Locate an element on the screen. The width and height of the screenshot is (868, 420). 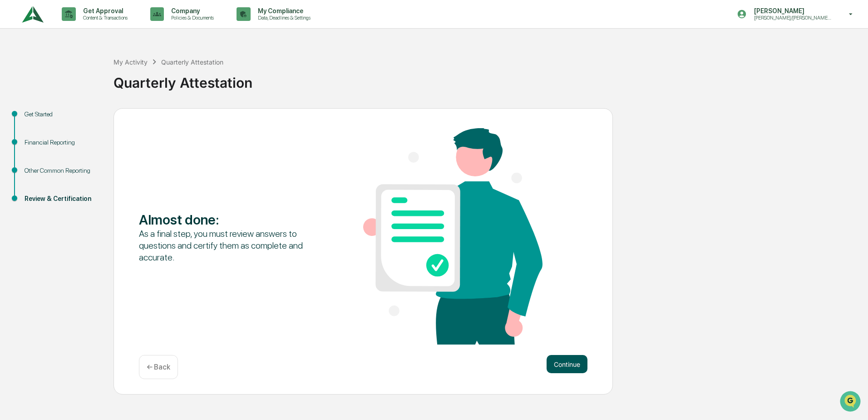
a: Powered byPylon is located at coordinates (87, 157).